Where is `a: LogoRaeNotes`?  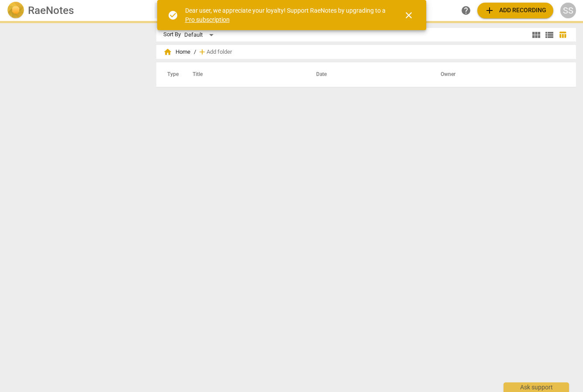 a: LogoRaeNotes is located at coordinates (77, 11).